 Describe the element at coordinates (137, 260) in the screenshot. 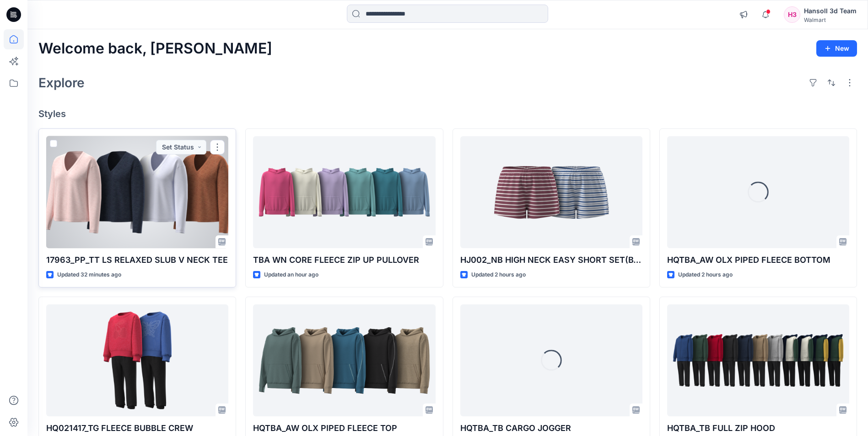

I see `p: 17963_PP_TT LS RELAXED SLUB V NECK TEE` at that location.